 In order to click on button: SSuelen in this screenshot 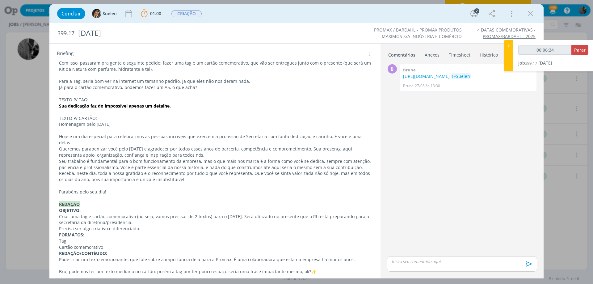, I will do `click(104, 14)`.